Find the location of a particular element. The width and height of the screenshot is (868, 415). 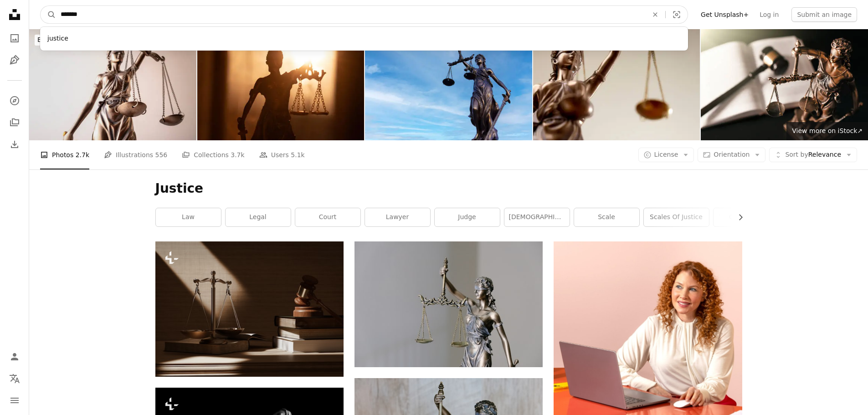

a: scales of justice is located at coordinates (677, 218).